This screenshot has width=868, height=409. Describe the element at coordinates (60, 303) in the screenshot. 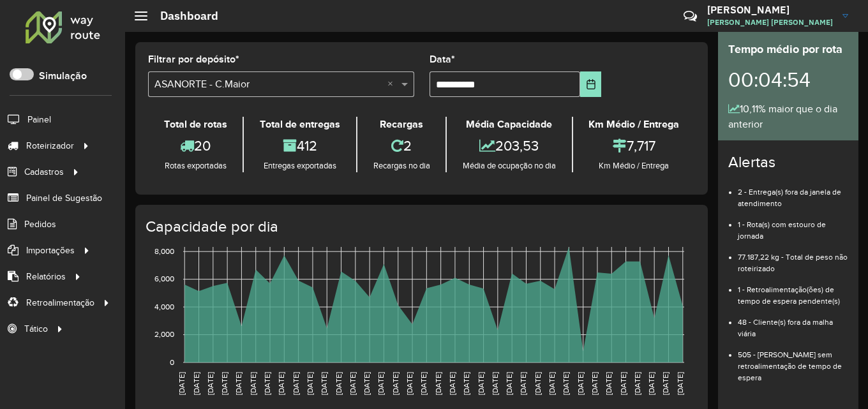

I see `span: Retroalimentação` at that location.